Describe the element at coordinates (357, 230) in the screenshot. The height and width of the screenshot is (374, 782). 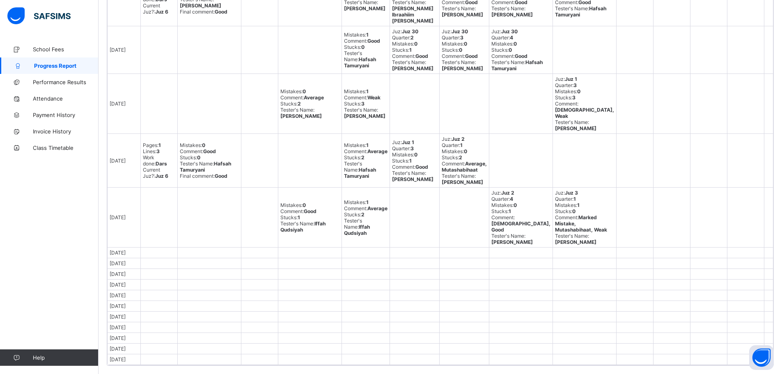
I see `b: Iffah Qudsiyah` at that location.